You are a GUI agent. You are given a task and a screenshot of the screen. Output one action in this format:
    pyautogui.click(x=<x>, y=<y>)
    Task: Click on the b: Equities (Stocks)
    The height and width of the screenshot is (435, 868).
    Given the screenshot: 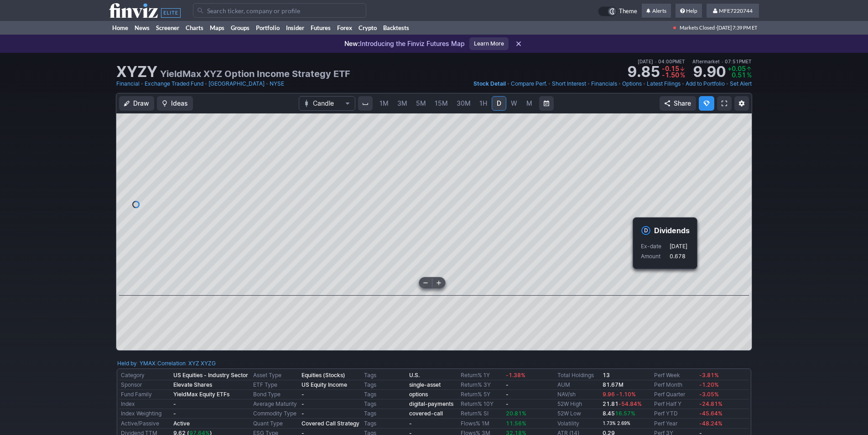 What is the action you would take?
    pyautogui.click(x=324, y=375)
    